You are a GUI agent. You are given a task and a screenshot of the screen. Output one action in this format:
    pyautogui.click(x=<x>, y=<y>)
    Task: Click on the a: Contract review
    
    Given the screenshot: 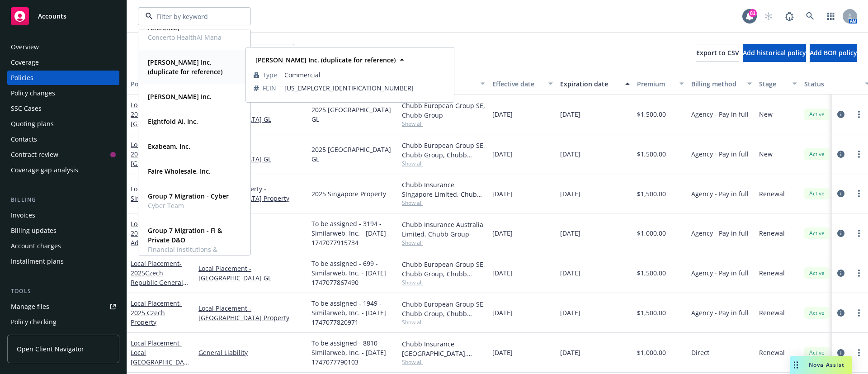 What is the action you would take?
    pyautogui.click(x=63, y=154)
    